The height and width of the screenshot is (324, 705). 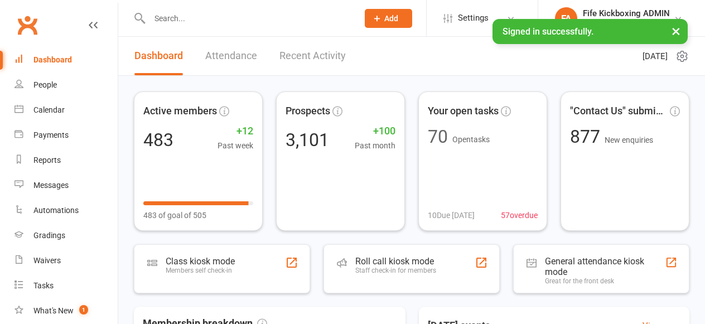 What do you see at coordinates (375, 146) in the screenshot?
I see `span: Past month` at bounding box center [375, 146].